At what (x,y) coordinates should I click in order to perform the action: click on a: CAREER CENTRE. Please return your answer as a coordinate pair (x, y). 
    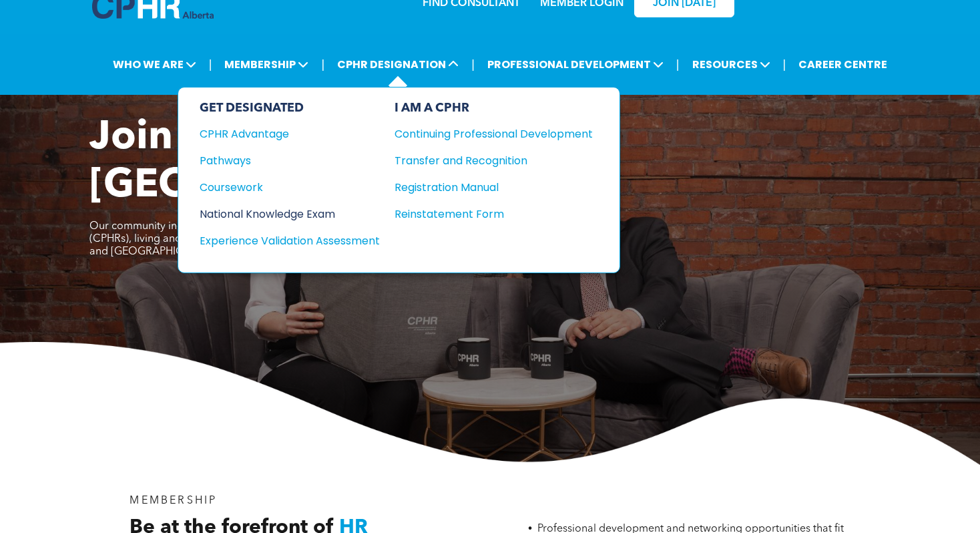
    Looking at the image, I should click on (843, 64).